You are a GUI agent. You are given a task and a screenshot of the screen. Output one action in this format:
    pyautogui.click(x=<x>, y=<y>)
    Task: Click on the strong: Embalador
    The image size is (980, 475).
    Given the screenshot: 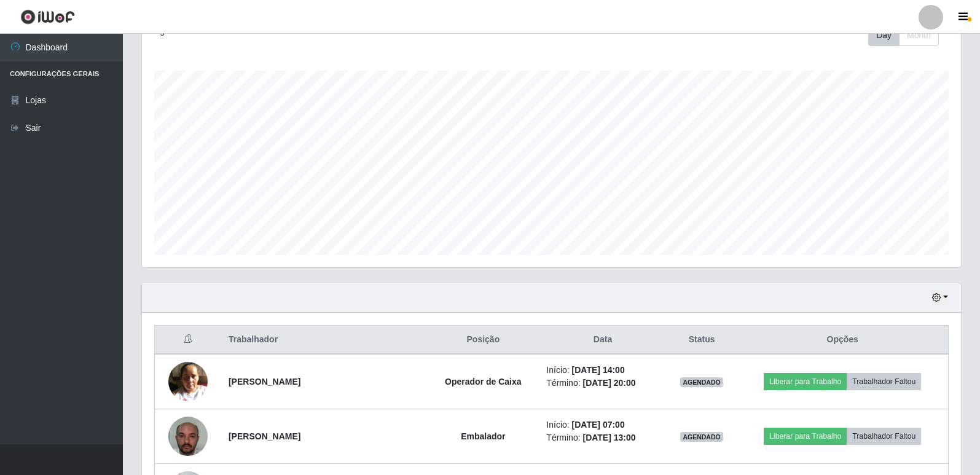 What is the action you would take?
    pyautogui.click(x=483, y=436)
    